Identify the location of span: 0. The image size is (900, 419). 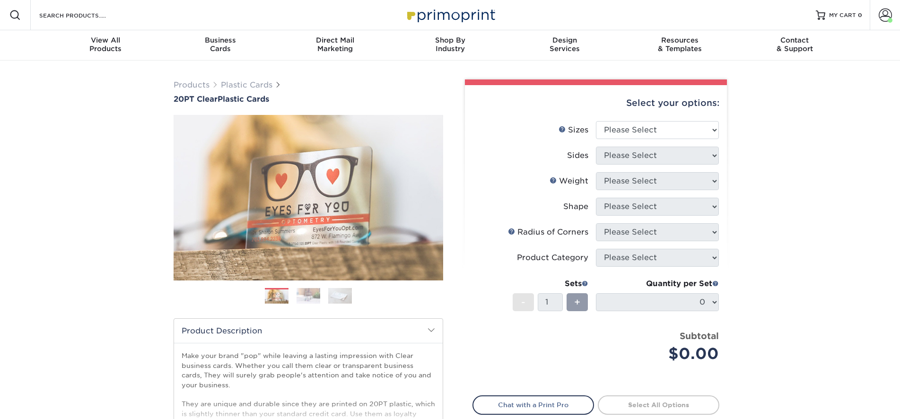
(860, 15).